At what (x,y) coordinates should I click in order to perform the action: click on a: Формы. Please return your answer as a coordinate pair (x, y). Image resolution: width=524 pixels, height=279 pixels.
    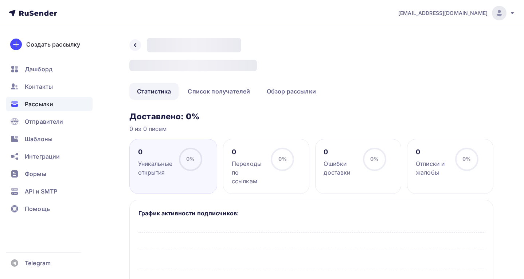
    Looking at the image, I should click on (49, 174).